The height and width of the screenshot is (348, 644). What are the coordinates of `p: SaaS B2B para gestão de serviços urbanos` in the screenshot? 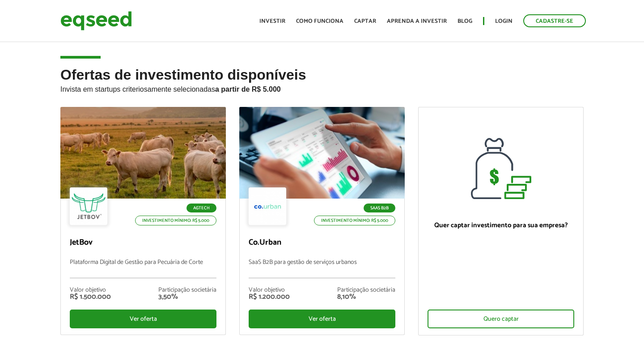 It's located at (322, 269).